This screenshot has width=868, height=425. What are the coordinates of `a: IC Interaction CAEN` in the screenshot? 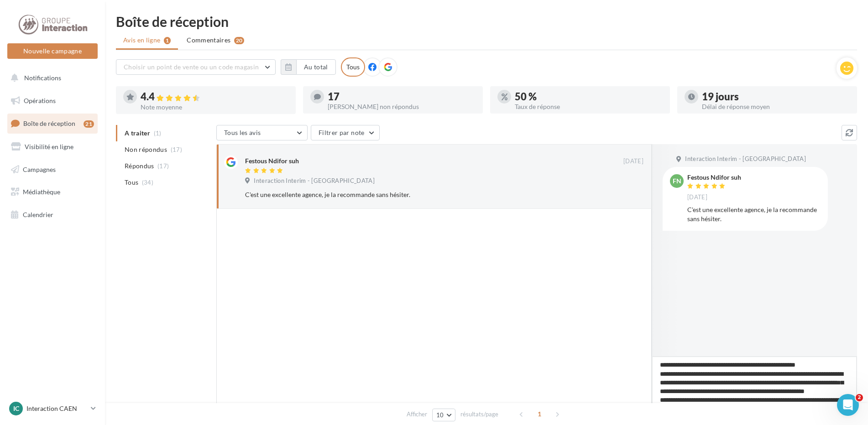 It's located at (52, 409).